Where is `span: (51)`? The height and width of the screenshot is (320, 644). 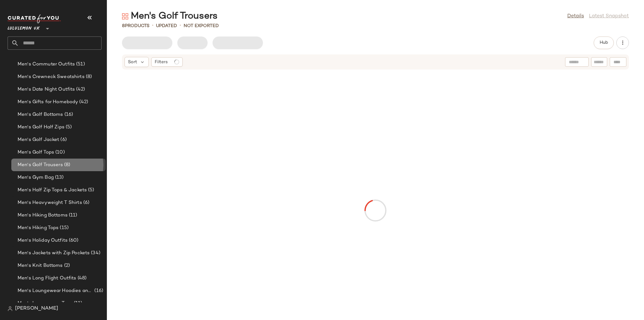 span: (51) is located at coordinates (80, 64).